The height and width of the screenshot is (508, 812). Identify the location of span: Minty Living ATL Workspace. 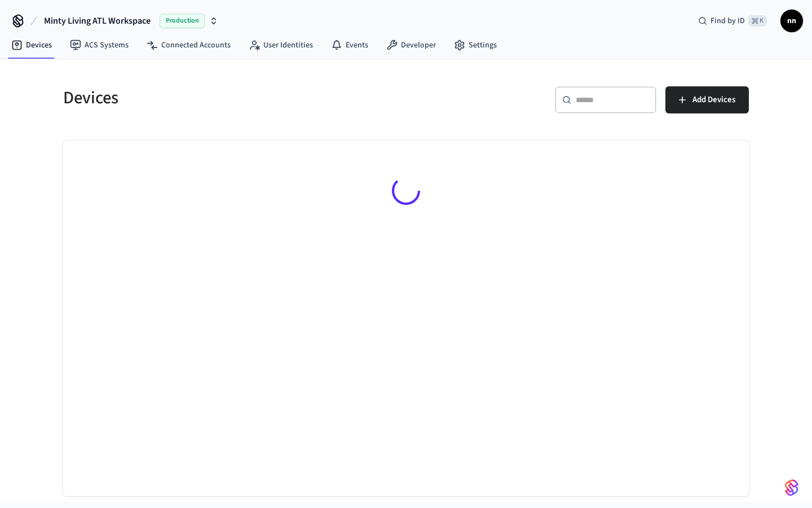
(97, 21).